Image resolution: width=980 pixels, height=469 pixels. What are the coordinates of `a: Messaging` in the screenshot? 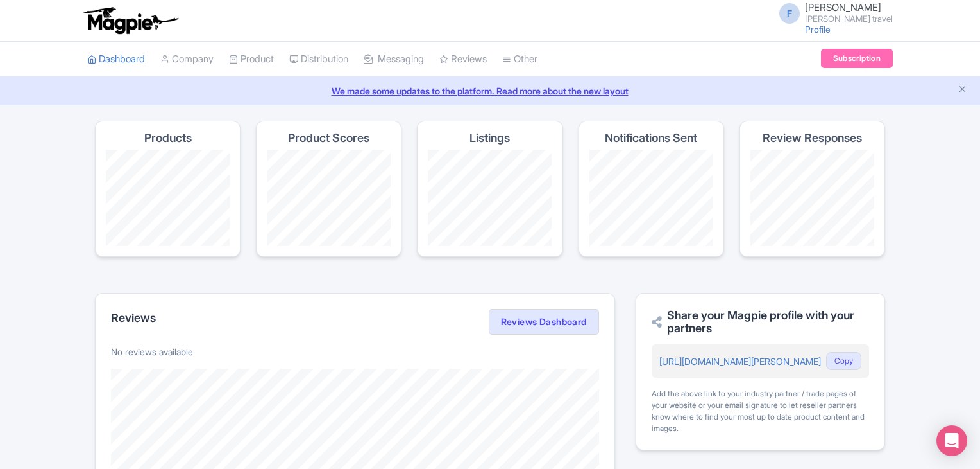 It's located at (394, 59).